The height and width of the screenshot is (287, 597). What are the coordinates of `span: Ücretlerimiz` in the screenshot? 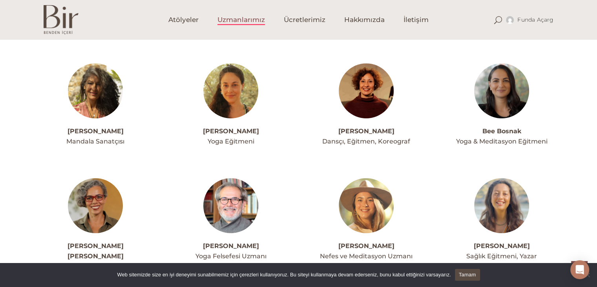 It's located at (305, 20).